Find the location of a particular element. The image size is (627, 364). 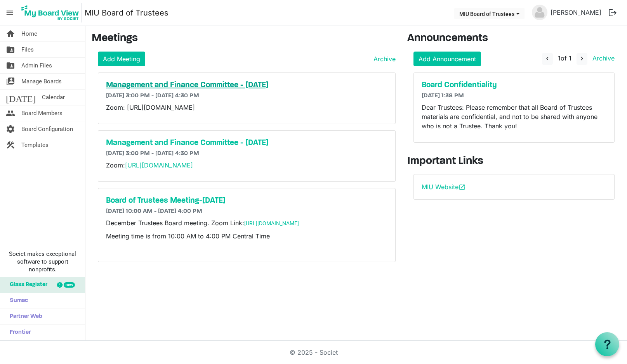

span: navigate_before is located at coordinates (547, 59).